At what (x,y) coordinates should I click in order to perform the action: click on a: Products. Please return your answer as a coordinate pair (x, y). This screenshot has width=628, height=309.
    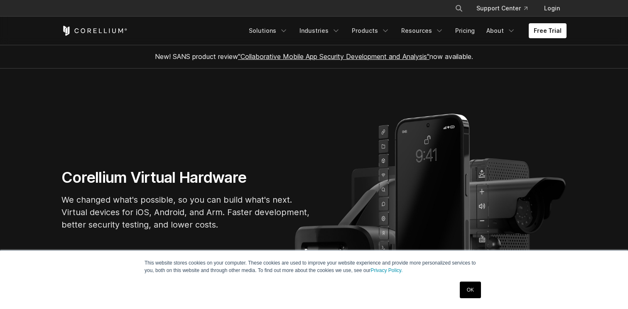
    Looking at the image, I should click on (370, 31).